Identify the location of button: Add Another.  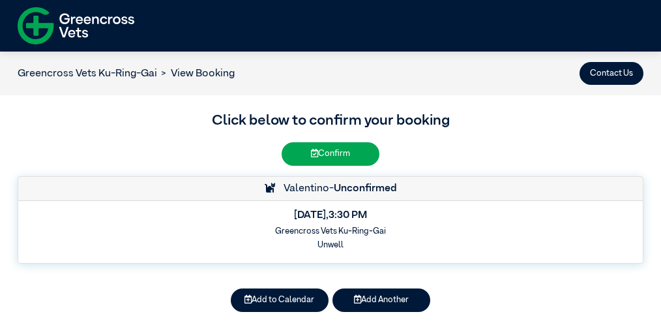
(381, 299).